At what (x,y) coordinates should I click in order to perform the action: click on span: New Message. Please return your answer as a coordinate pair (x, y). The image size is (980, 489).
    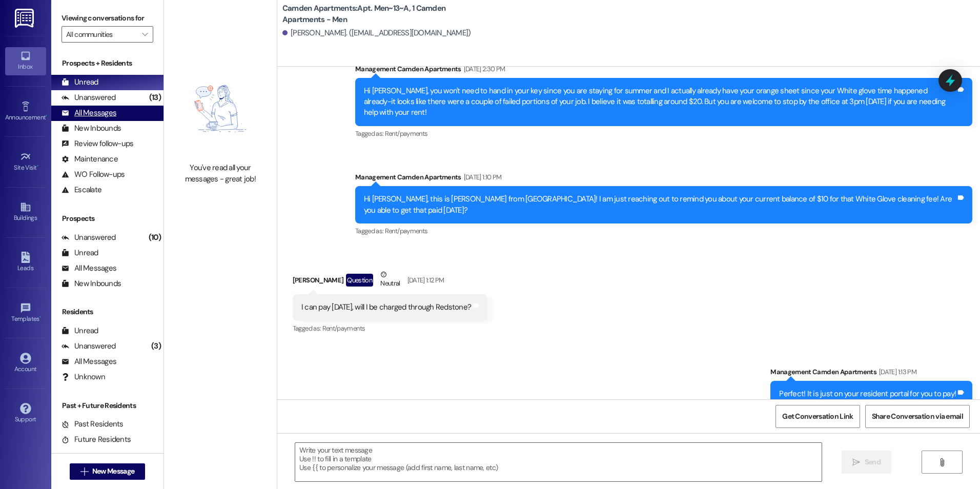
    Looking at the image, I should click on (113, 472).